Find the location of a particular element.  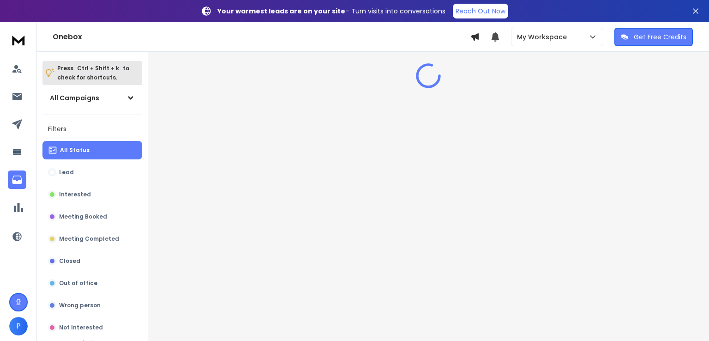

p: Out of office is located at coordinates (78, 283).